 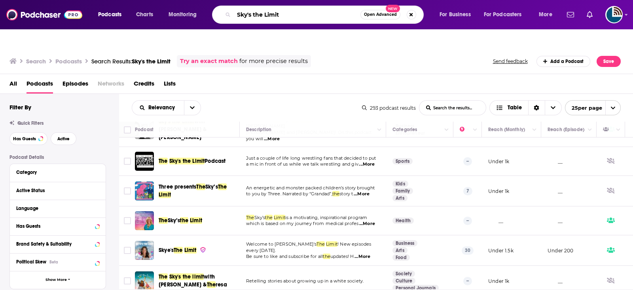 What do you see at coordinates (170, 85) in the screenshot?
I see `span: Lists` at bounding box center [170, 85].